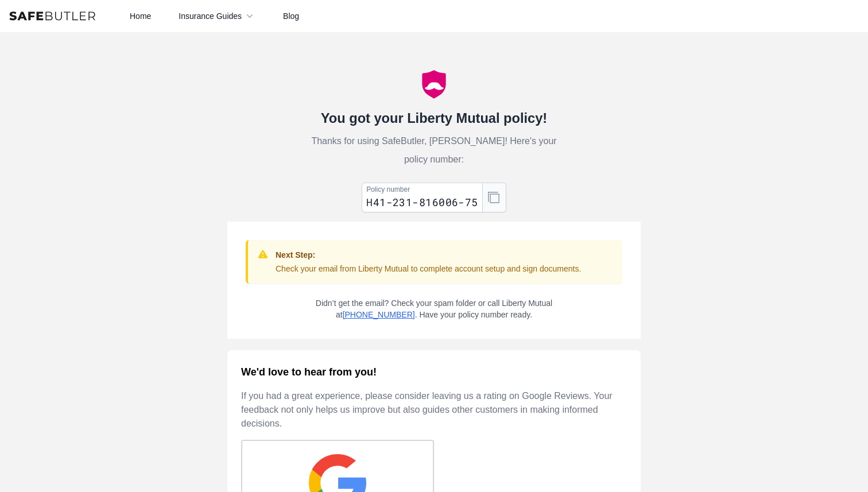 This screenshot has height=492, width=868. What do you see at coordinates (434, 372) in the screenshot?
I see `h2: We'd love to hear from you!` at bounding box center [434, 372].